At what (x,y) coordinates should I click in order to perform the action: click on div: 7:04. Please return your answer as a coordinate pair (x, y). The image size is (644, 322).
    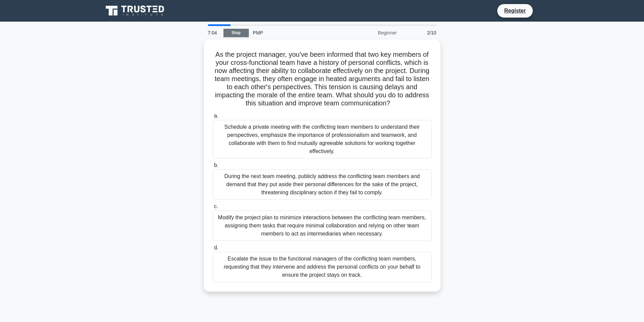
    Looking at the image, I should click on (214, 33).